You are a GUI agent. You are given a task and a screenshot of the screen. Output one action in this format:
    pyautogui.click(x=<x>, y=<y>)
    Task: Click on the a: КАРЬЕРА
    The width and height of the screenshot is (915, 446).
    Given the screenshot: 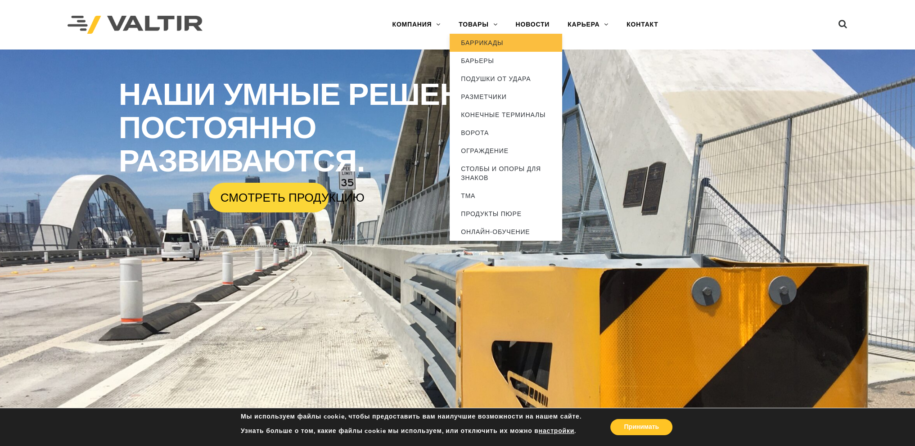 What is the action you would take?
    pyautogui.click(x=587, y=25)
    